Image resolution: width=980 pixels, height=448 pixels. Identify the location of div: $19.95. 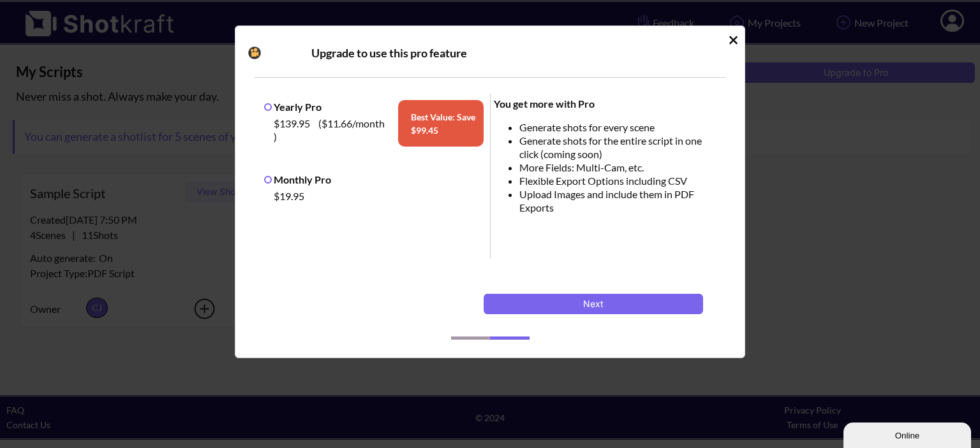
(377, 196).